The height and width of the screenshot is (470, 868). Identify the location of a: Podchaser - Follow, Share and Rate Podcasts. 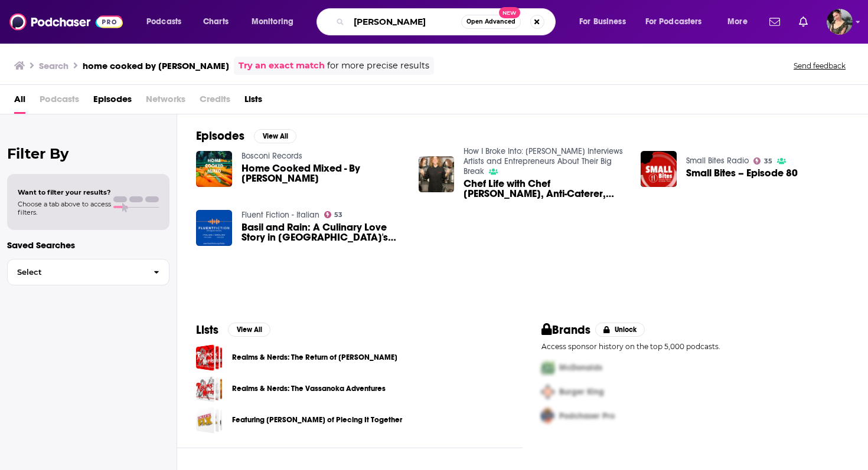
(66, 22).